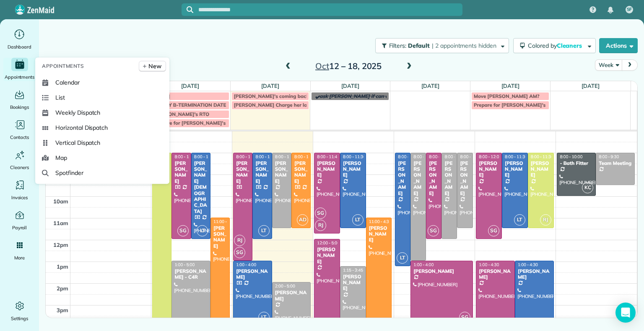  What do you see at coordinates (398, 46) in the screenshot?
I see `span: Filters:` at bounding box center [398, 46].